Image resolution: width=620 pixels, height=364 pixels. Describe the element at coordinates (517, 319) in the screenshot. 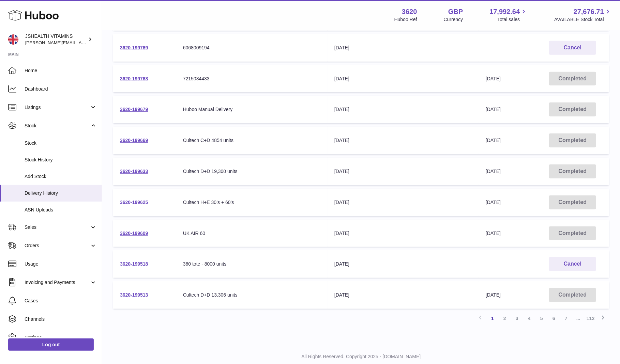

I see `a: 3` at that location.